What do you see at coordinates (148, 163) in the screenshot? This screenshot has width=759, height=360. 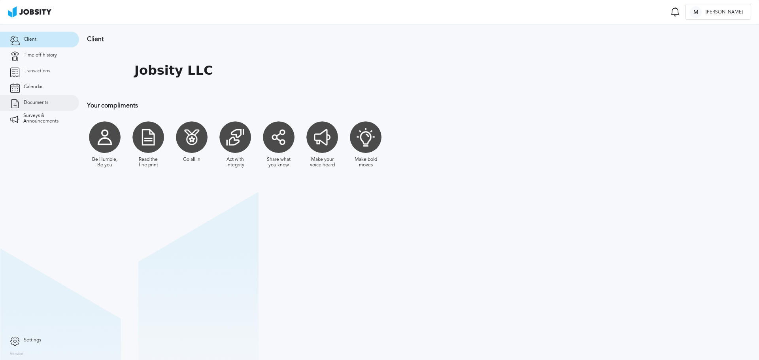 I see `div: Read the fine print` at bounding box center [148, 163].